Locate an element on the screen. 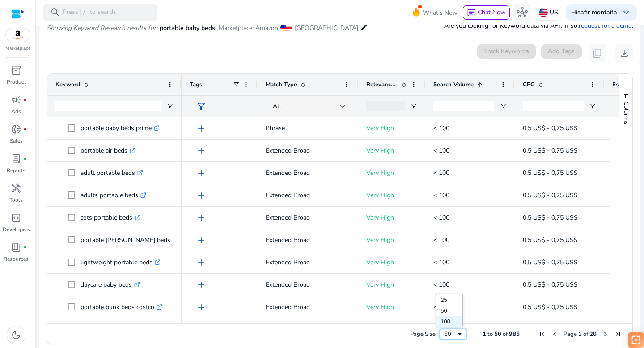  b: safir montaña is located at coordinates (597, 12).